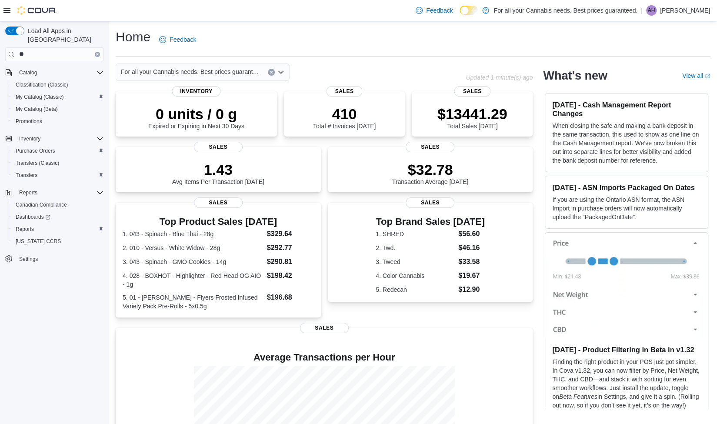  Describe the element at coordinates (290, 297) in the screenshot. I see `dd: $196.68` at that location.